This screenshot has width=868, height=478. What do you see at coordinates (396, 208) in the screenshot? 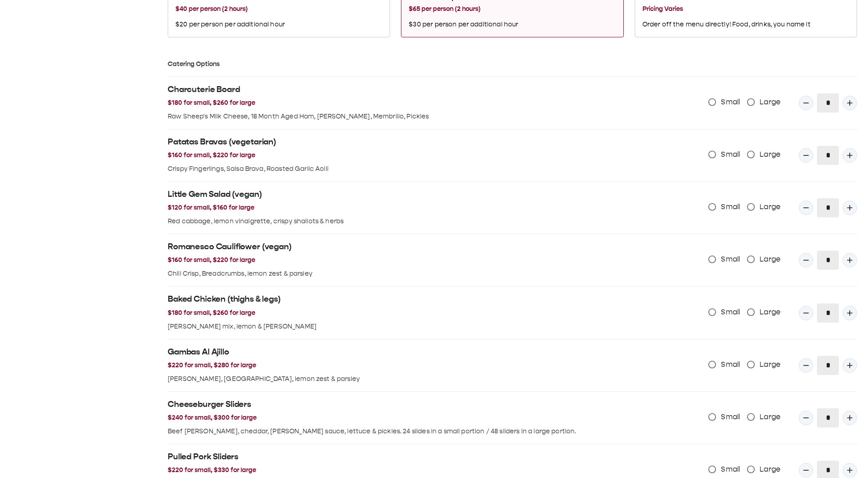
I see `h3: $120 for small, $160 for large` at bounding box center [396, 208].